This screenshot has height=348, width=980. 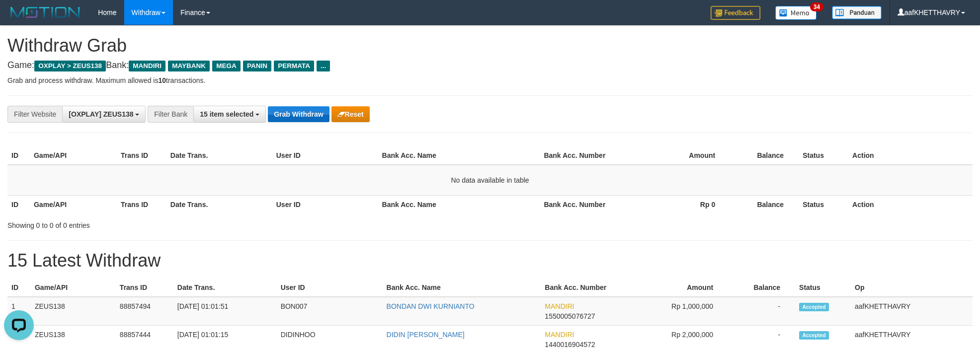 I want to click on span: Copy 1550005076727 to clipboard, so click(x=570, y=316).